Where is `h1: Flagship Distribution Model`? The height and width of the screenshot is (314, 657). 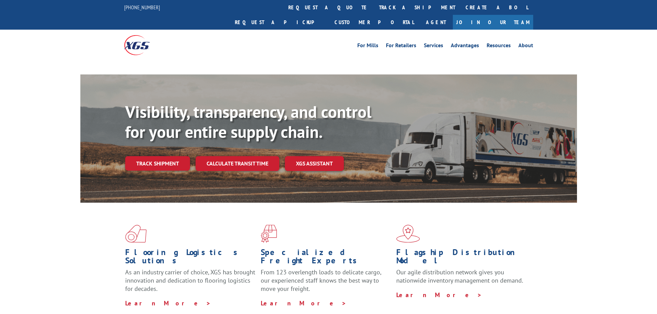 h1: Flagship Distribution Model is located at coordinates (461, 258).